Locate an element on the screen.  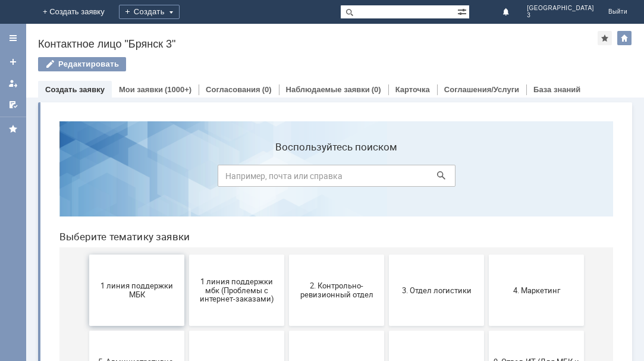
a: Соглашения/Услуги is located at coordinates (482, 89).